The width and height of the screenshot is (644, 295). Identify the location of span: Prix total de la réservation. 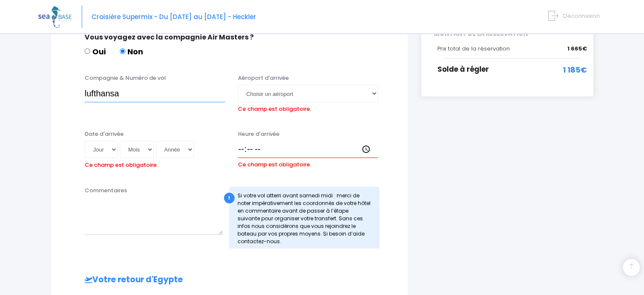
(473, 48).